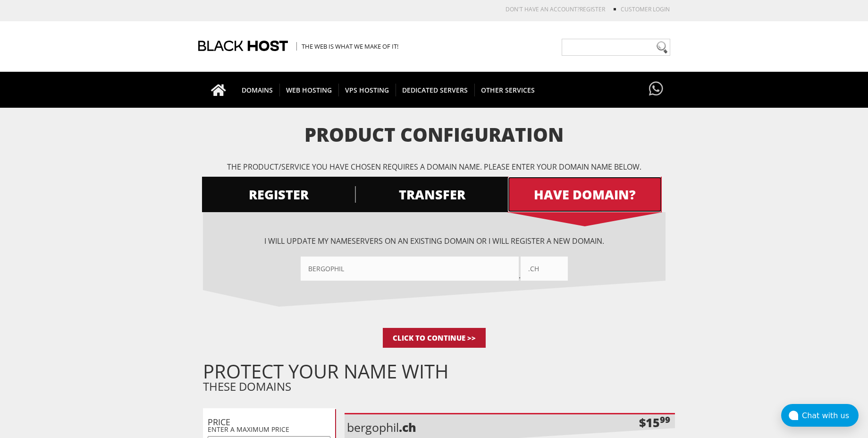 The image size is (868, 438). What do you see at coordinates (434, 134) in the screenshot?
I see `h1: Product Configuration` at bounding box center [434, 134].